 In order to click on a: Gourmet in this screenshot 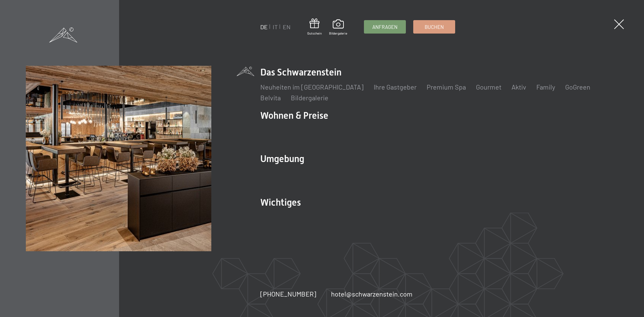, I will do `click(488, 87)`.